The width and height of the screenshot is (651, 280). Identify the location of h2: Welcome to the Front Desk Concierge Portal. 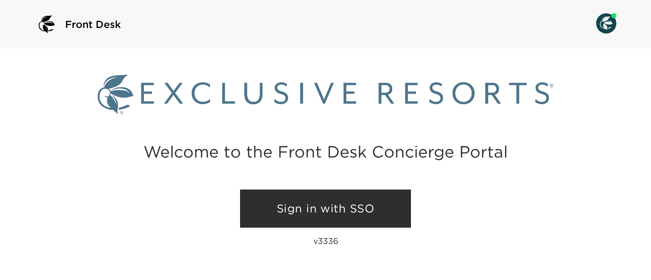
(325, 151).